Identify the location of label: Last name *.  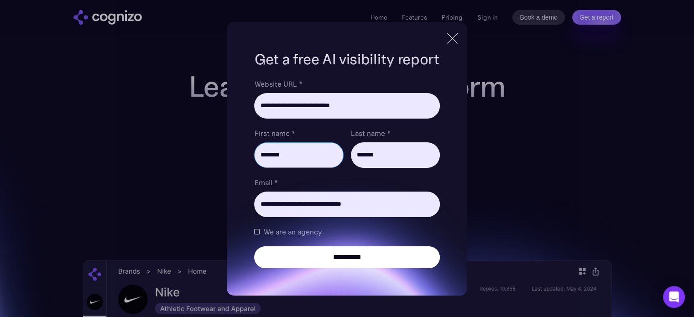
(395, 133).